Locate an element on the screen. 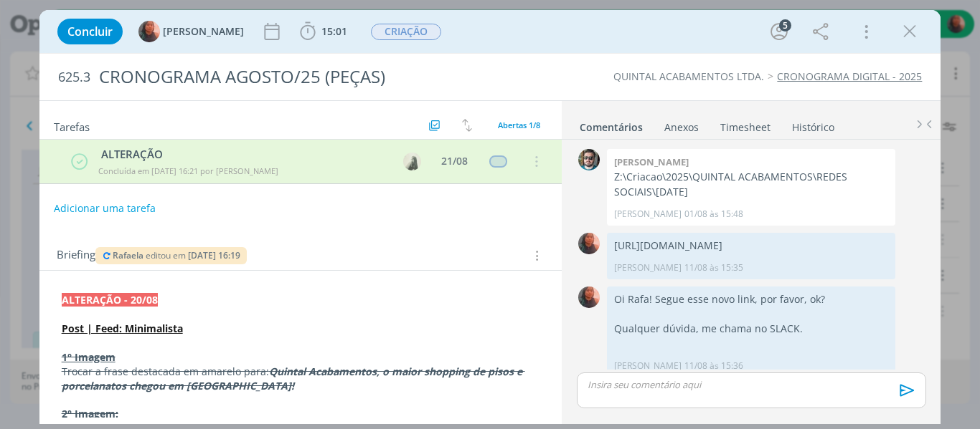  span: Concluir is located at coordinates (90, 31).